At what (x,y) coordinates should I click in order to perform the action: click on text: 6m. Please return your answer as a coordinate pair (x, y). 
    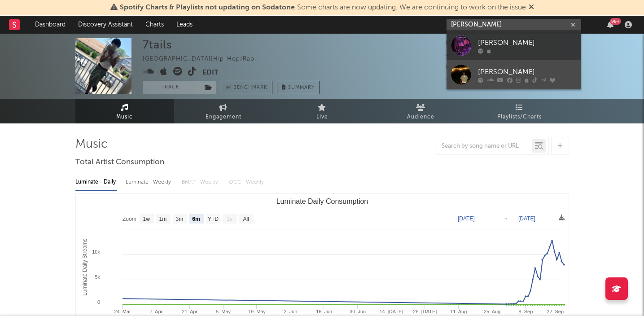
    Looking at the image, I should click on (196, 219).